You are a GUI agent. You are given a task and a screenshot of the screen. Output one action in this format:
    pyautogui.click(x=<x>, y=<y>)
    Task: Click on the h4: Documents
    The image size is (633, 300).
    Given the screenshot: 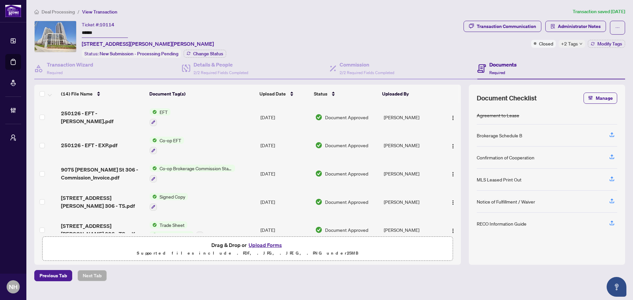 What is the action you would take?
    pyautogui.click(x=503, y=65)
    